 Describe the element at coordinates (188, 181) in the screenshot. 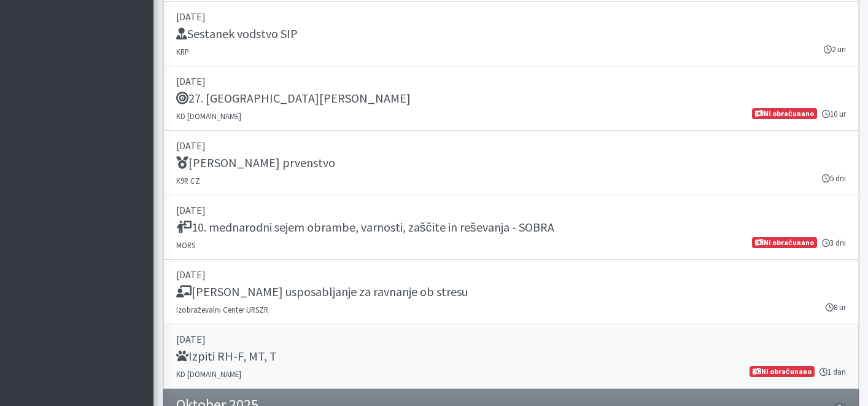

I see `small: K9R CZ` at that location.